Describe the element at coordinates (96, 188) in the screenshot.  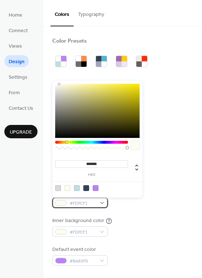
I see `div: rgb(186, 131, 240)` at that location.